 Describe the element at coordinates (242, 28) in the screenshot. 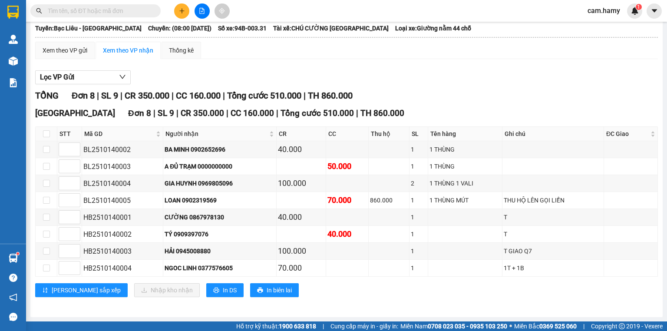

I see `span: Số xe: 94B-003.31` at that location.